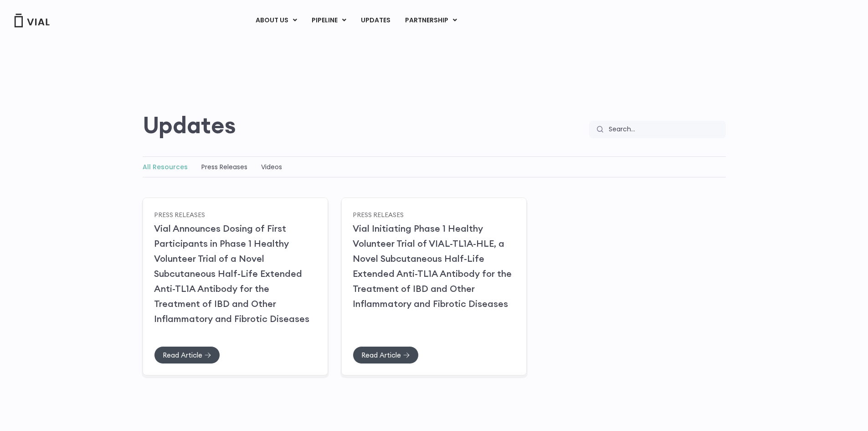 This screenshot has height=431, width=868. I want to click on a: PARTNERSHIPMenu Toggle, so click(431, 21).